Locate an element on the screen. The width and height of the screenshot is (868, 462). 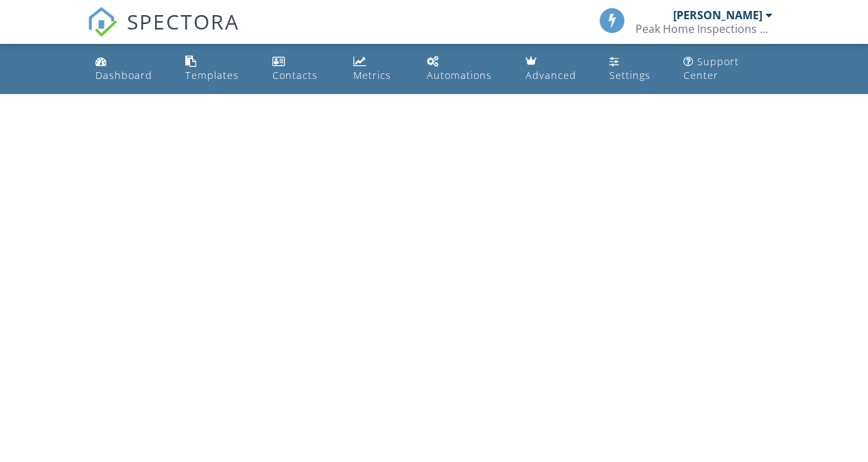
div: Templates is located at coordinates (212, 75).